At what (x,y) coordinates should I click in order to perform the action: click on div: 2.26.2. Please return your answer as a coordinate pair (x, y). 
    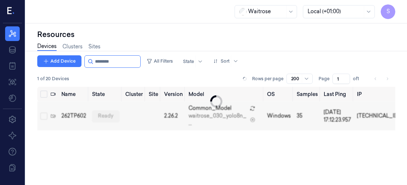
    Looking at the image, I should click on (173, 115).